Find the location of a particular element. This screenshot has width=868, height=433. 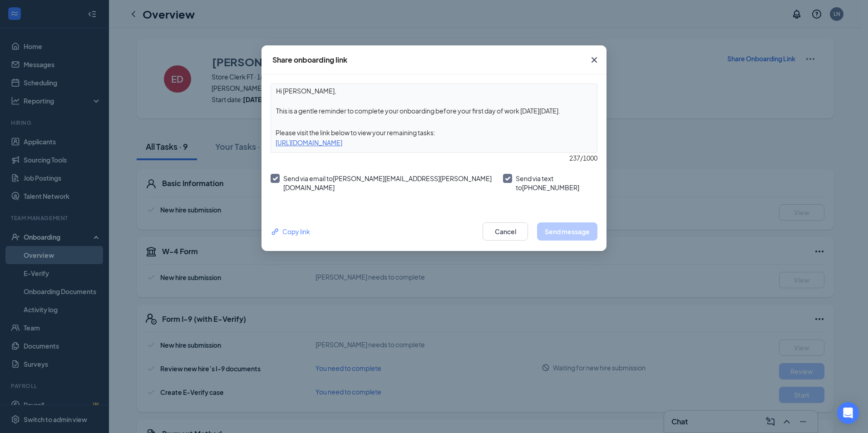

button: Send message is located at coordinates (568, 231).